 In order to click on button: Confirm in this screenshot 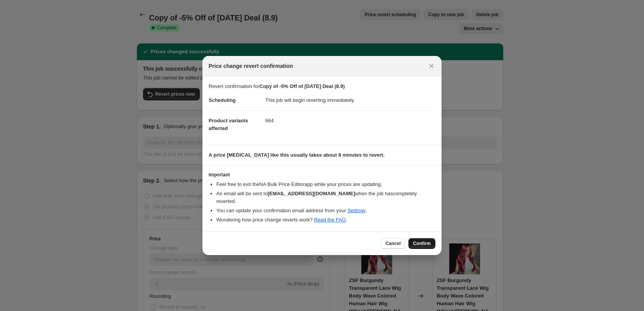, I will do `click(422, 243)`.